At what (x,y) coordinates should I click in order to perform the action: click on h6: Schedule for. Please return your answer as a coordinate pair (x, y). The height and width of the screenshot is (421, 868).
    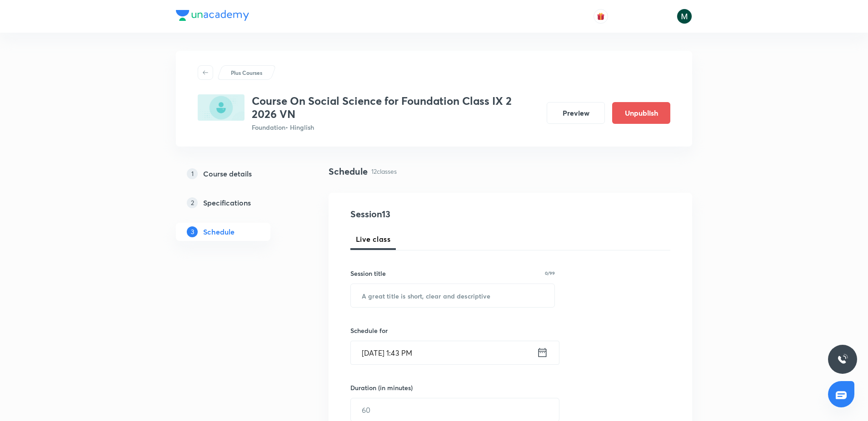
    Looking at the image, I should click on (453, 331).